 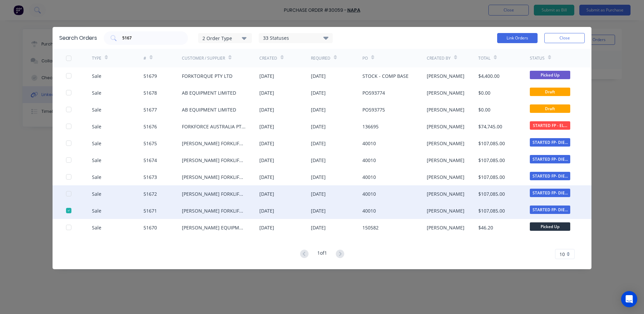 I want to click on div: 150582, so click(x=371, y=227).